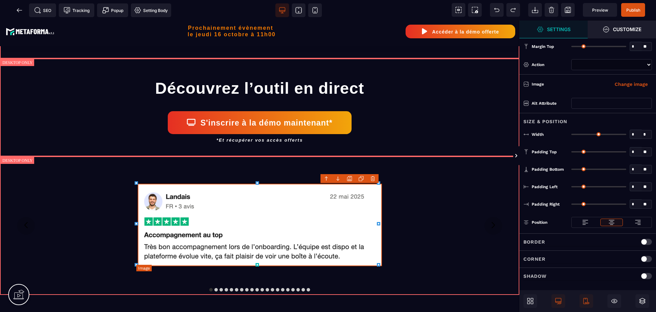 This screenshot has height=312, width=656. I want to click on span: Back, so click(19, 10).